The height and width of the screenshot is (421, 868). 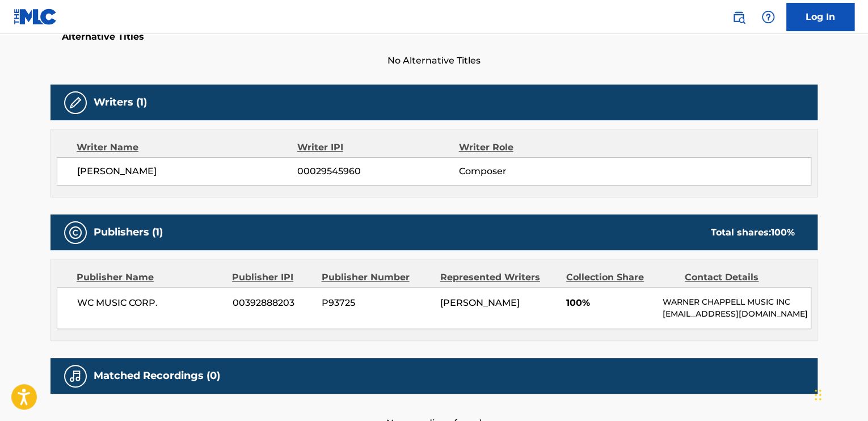 I want to click on div: Represented Writers, so click(x=499, y=278).